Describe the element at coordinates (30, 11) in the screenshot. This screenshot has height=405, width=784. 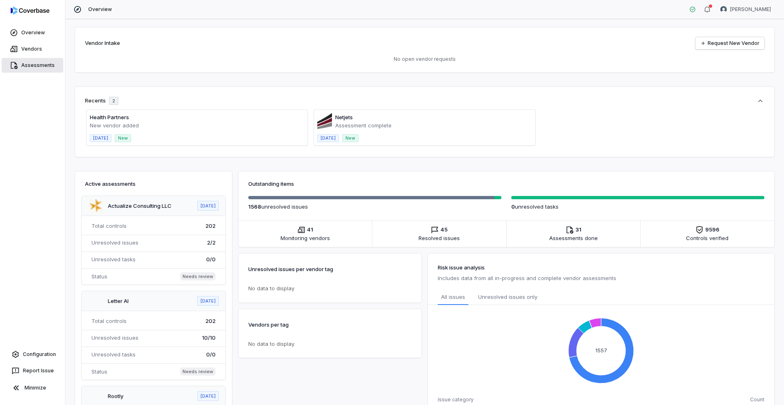
I see `img: logo-D7KZi-bG.svg` at that location.